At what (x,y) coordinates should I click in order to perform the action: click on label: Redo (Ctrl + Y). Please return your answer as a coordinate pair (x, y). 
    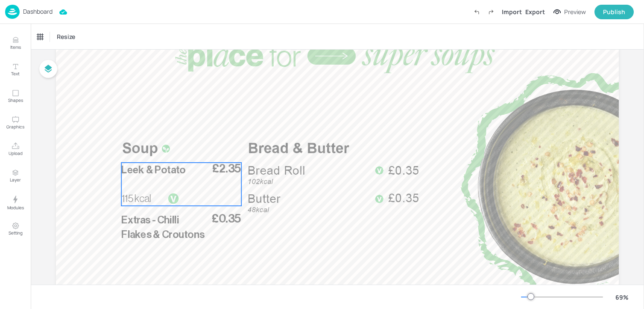
    Looking at the image, I should click on (491, 12).